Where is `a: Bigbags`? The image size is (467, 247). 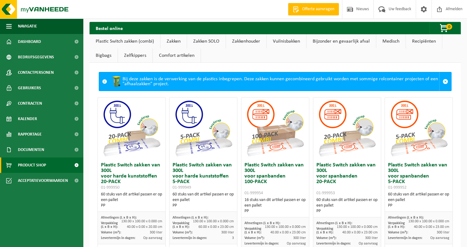
a: Bigbags is located at coordinates (103, 56).